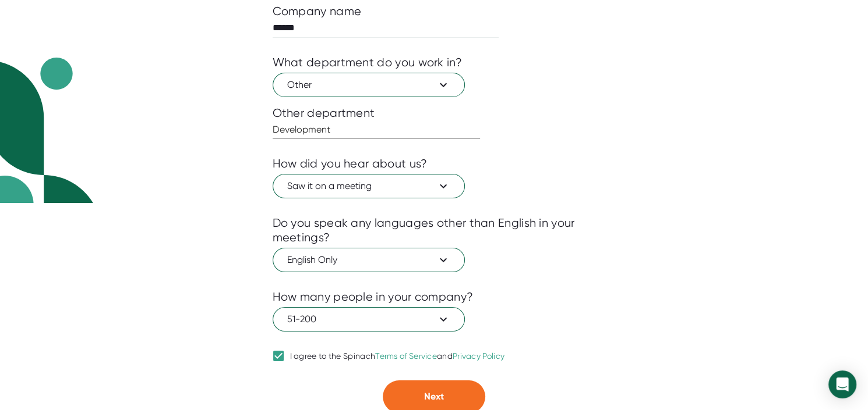  What do you see at coordinates (369, 85) in the screenshot?
I see `span: Other` at bounding box center [369, 85].